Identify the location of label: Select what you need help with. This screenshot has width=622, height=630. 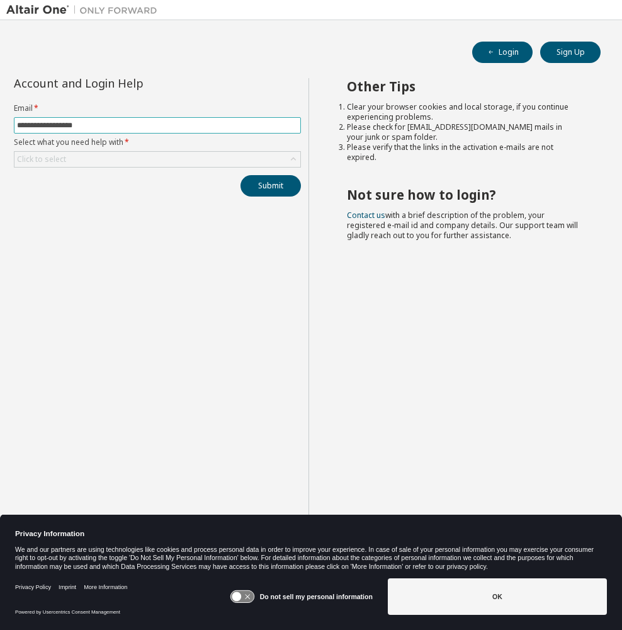
(157, 142).